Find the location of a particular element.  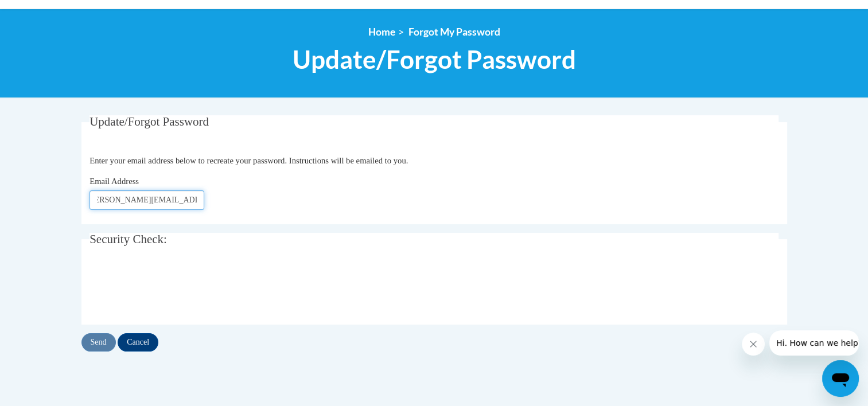

span: Enter your email address below to recreate your password. Instructions will be emailed to you. is located at coordinates (249, 160).